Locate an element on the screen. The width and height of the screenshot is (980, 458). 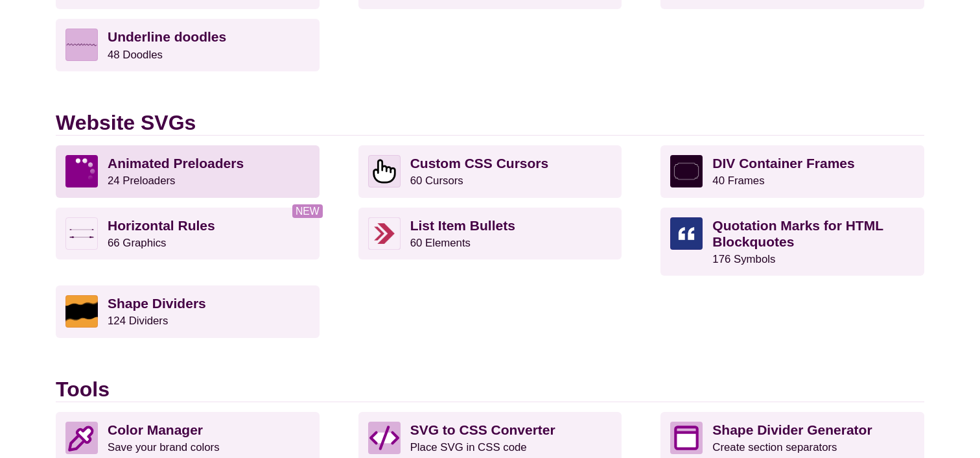
small: 48 Doodles is located at coordinates (135, 55).